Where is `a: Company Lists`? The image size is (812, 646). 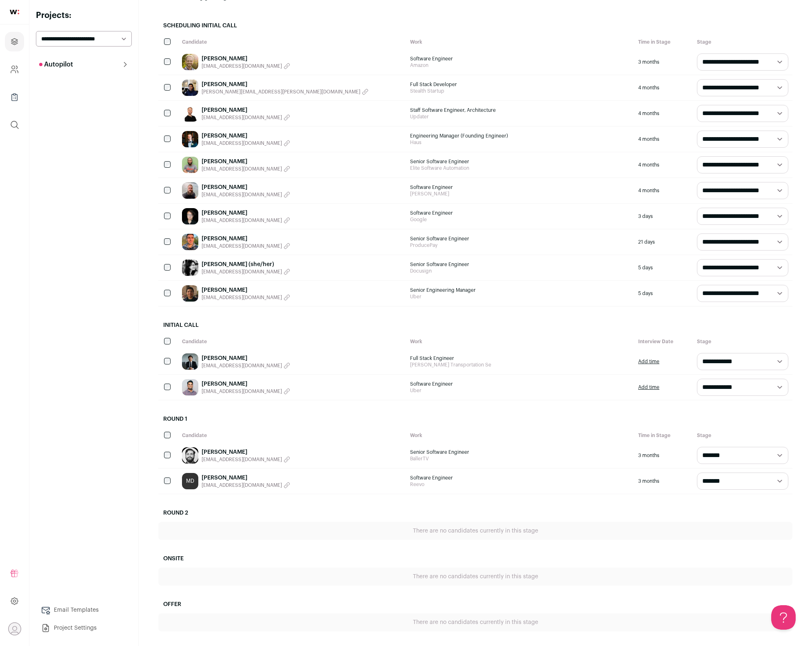
a: Company Lists is located at coordinates (14, 98).